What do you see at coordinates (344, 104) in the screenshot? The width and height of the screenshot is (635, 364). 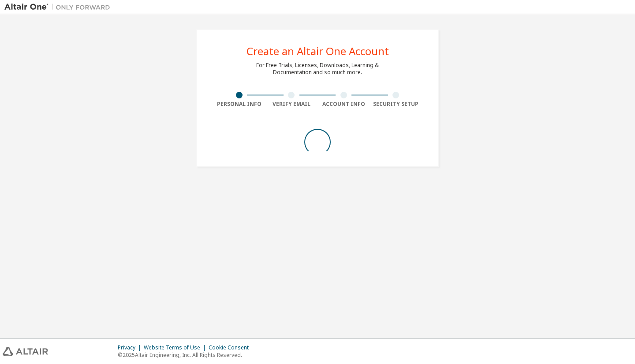 I see `div: Account Info` at bounding box center [344, 104].